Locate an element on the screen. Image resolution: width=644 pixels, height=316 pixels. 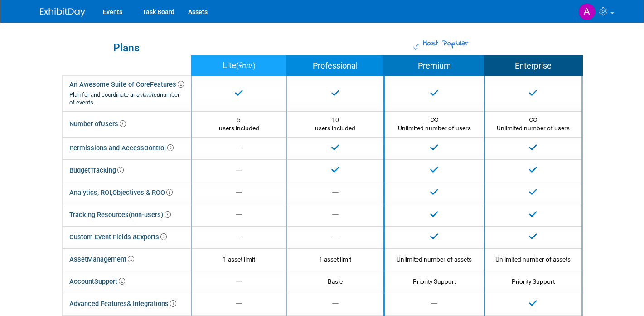
div: 5 users included is located at coordinates (239, 124).